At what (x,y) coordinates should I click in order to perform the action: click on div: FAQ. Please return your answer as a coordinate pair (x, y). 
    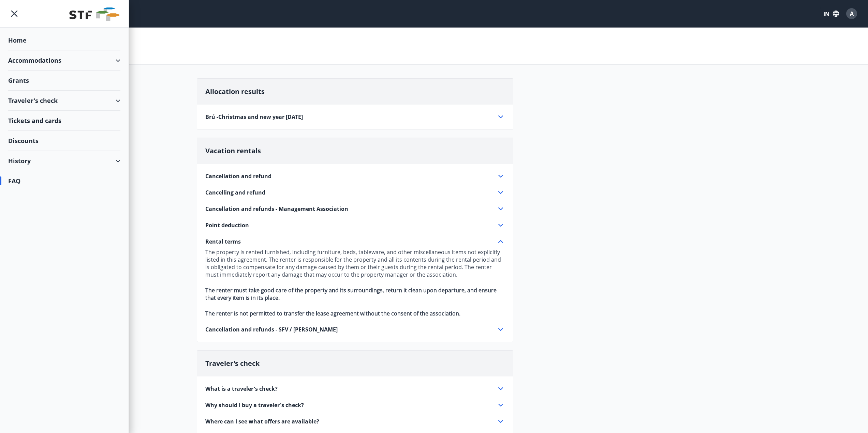
    Looking at the image, I should click on (64, 181).